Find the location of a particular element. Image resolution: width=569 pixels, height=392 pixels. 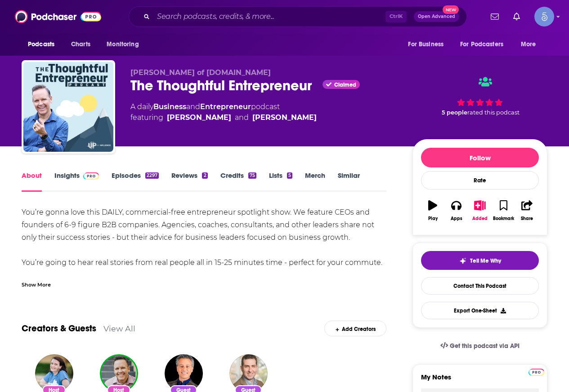

img: tell me why sparkle is located at coordinates (463, 261).